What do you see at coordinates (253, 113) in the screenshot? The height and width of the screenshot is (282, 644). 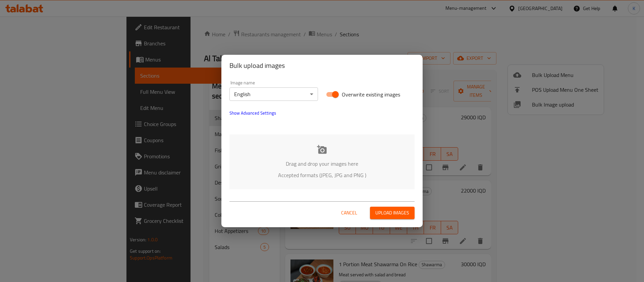 I see `span: Show Advanced Settings` at bounding box center [253, 113].